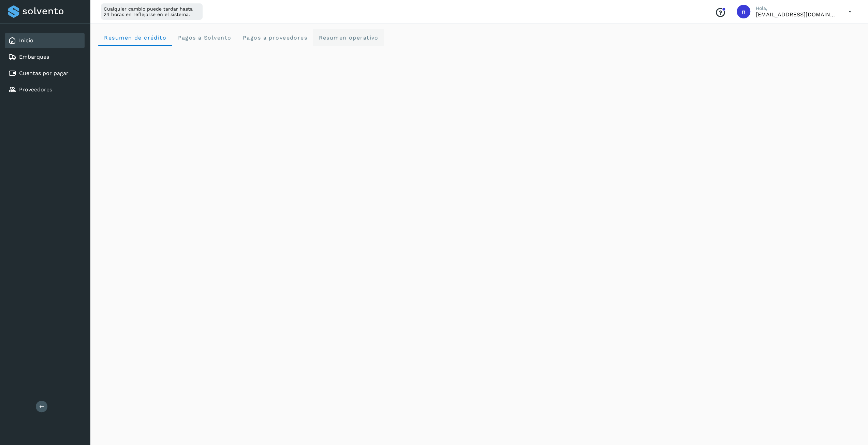 The image size is (868, 445). I want to click on div: Embarques, so click(45, 57).